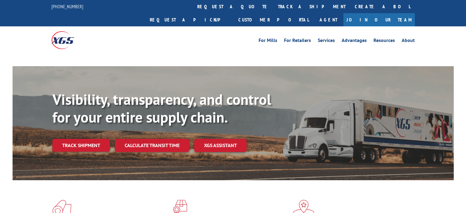 This screenshot has width=466, height=213. I want to click on a: Calculate transit time, so click(152, 145).